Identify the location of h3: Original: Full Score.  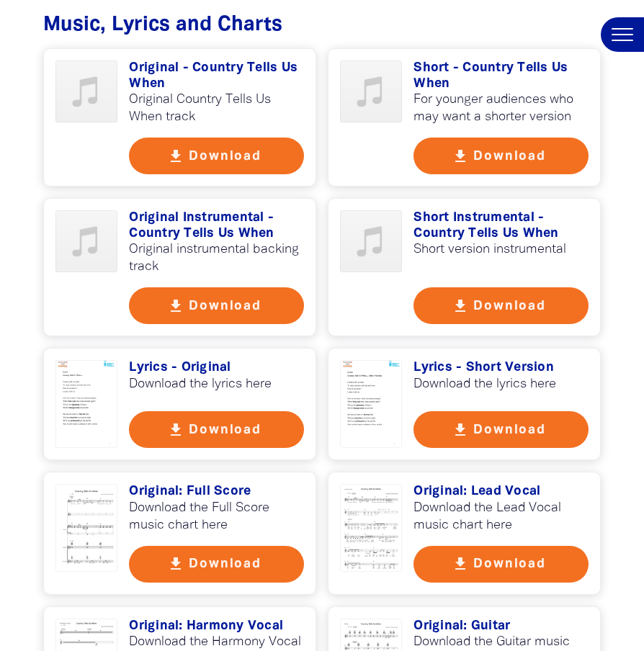
(216, 492).